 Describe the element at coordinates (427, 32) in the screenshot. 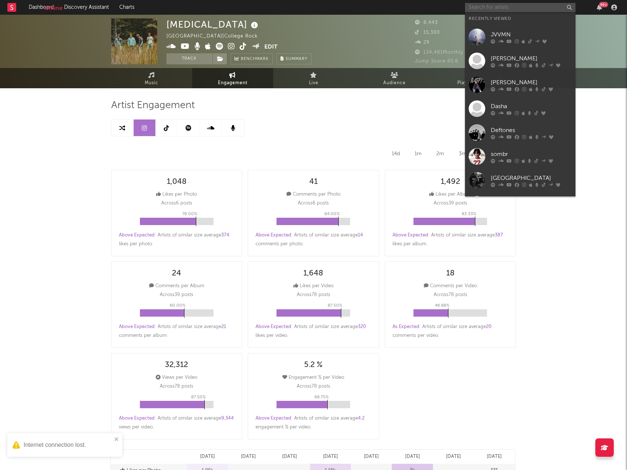

I see `span: 15,300` at that location.